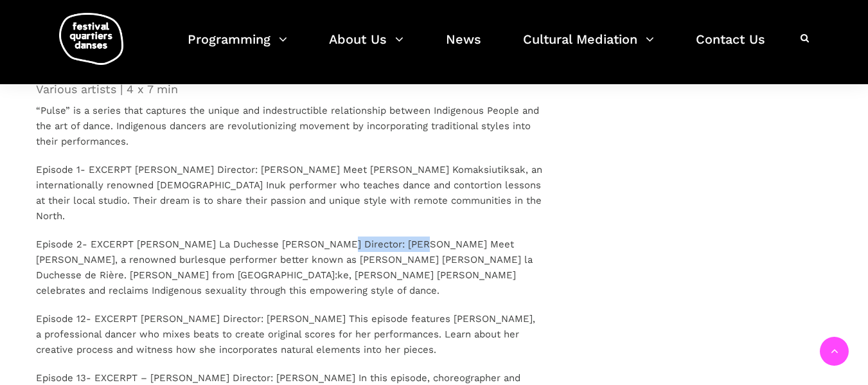  I want to click on a: News, so click(463, 47).